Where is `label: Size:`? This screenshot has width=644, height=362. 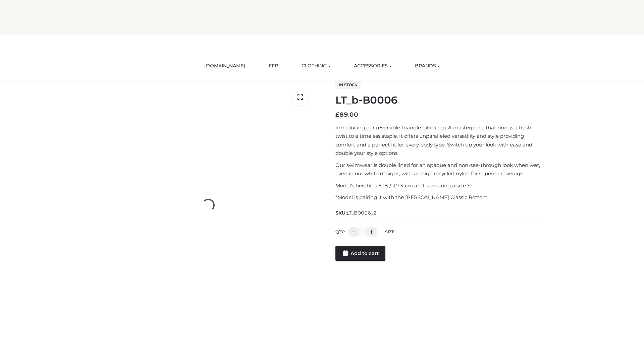
label: Size: is located at coordinates (390, 232).